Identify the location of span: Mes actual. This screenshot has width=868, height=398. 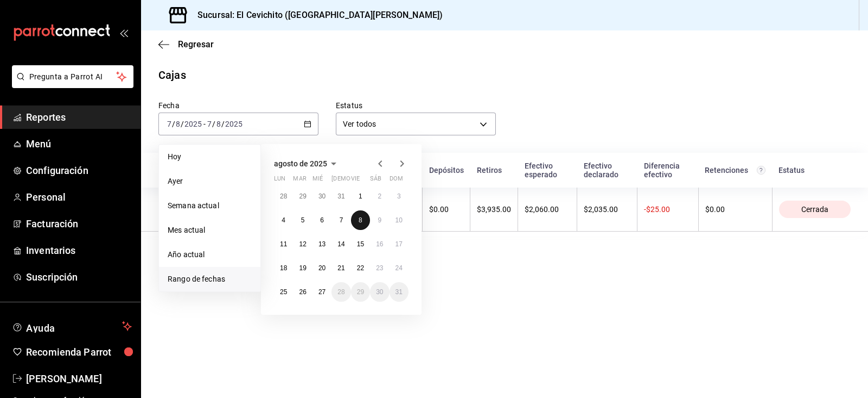
(210, 230).